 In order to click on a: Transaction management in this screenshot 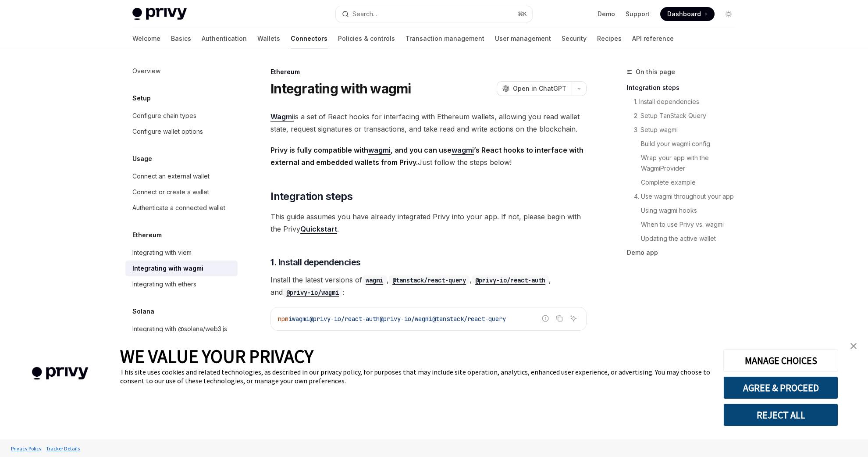, I will do `click(445, 38)`.